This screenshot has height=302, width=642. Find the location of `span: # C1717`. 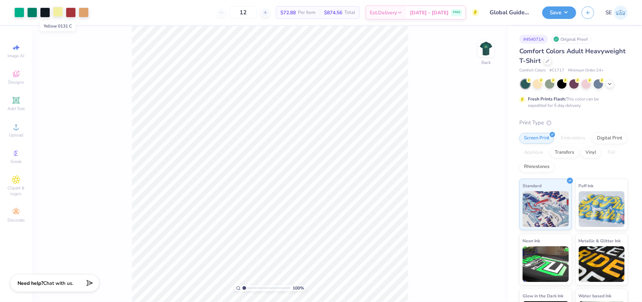

span: # C1717 is located at coordinates (557, 70).